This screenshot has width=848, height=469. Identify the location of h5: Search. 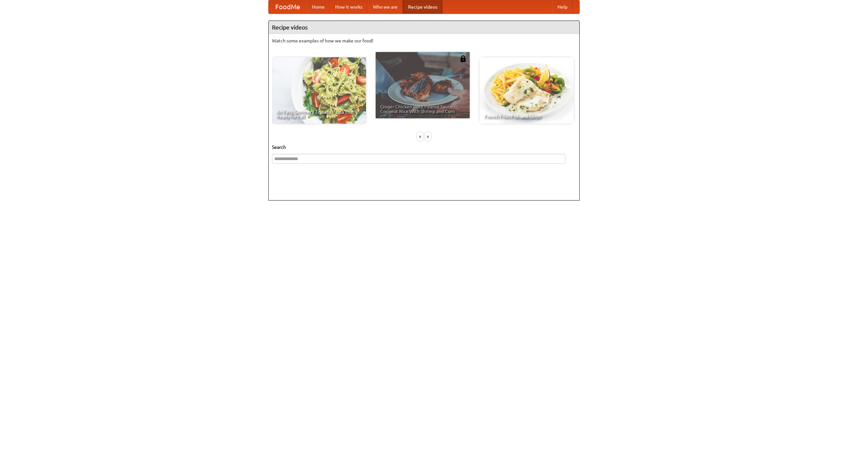
(424, 147).